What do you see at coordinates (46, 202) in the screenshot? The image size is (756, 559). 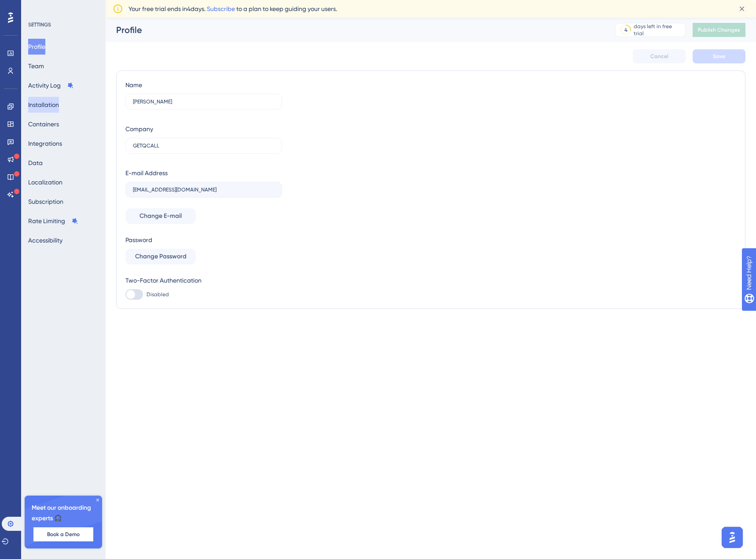 I see `button: Subscription` at bounding box center [46, 202].